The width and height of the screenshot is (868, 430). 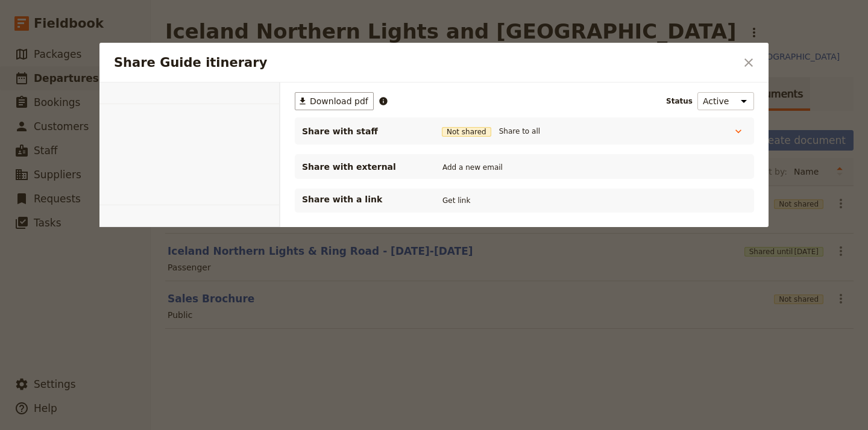 I want to click on span: Share with external, so click(x=362, y=167).